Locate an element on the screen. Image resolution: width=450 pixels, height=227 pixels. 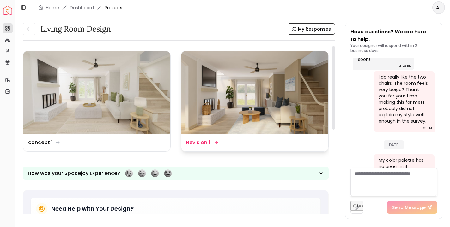
p: Have questions? We are here to help. is located at coordinates (393, 36).